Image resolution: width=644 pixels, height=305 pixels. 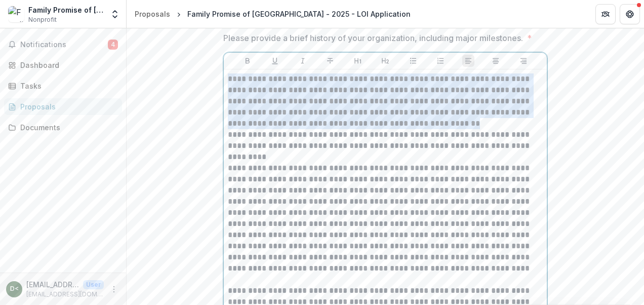 What do you see at coordinates (64, 45) in the screenshot?
I see `span: Notifications` at bounding box center [64, 45].